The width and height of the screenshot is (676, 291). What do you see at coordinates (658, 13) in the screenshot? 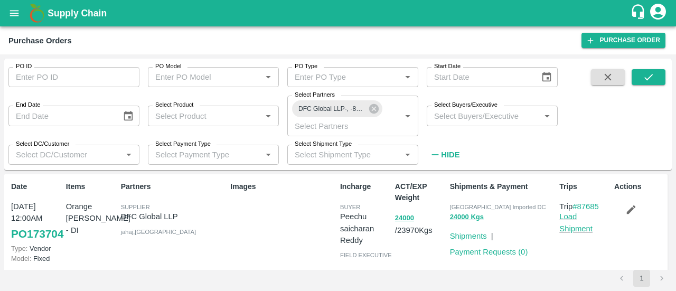
I see `div: account of current user` at bounding box center [658, 13].